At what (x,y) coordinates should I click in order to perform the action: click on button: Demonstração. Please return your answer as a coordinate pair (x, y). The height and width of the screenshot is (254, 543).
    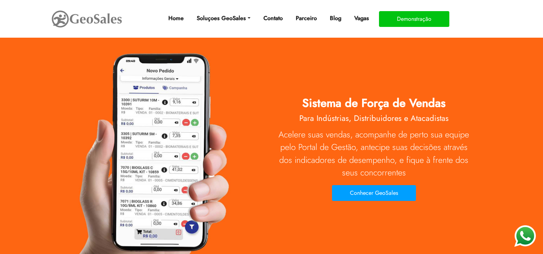
    Looking at the image, I should click on (414, 19).